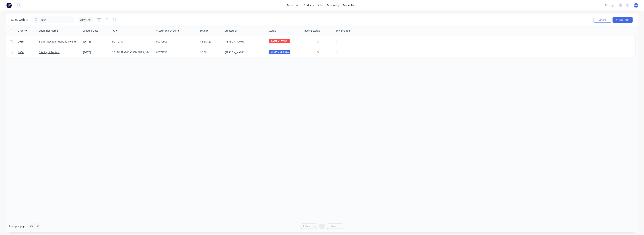 This screenshot has height=235, width=644. I want to click on span: MA, so click(636, 5).